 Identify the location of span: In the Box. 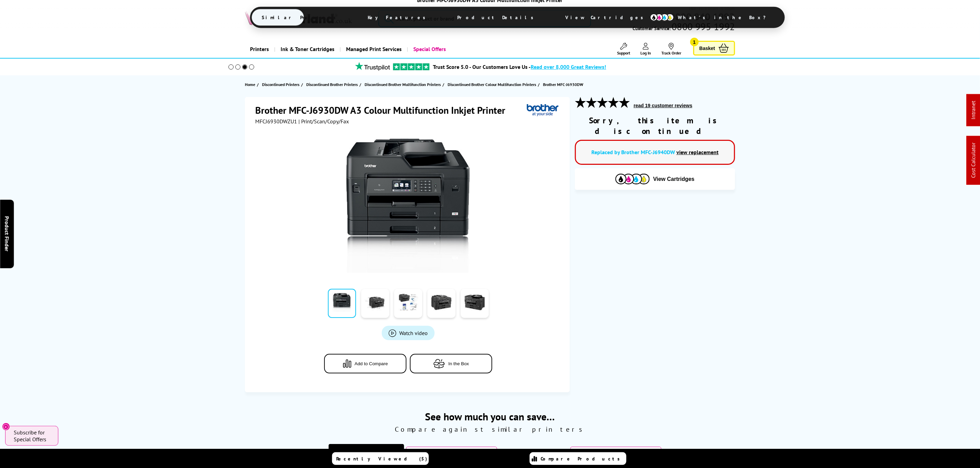
(459, 364).